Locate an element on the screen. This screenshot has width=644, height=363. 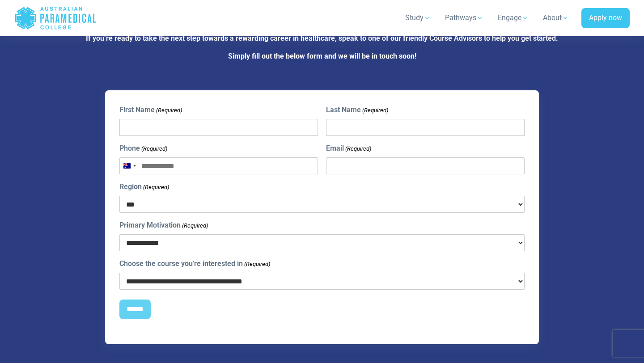
label: Primary Motivation is located at coordinates (164, 225).